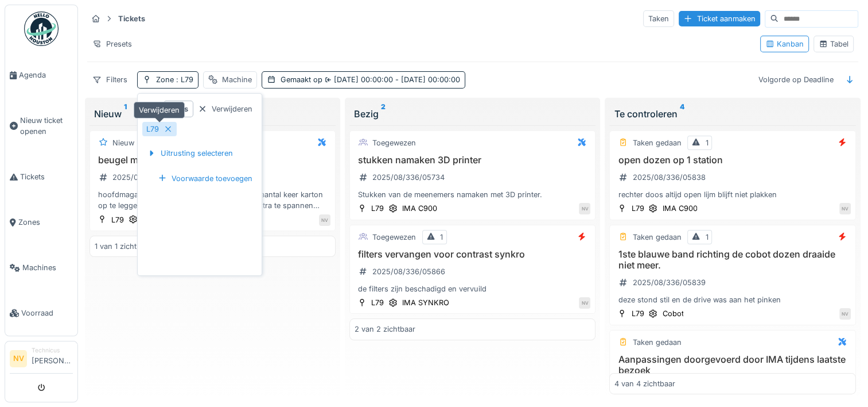 This screenshot has height=407, width=868. What do you see at coordinates (659, 19) in the screenshot?
I see `div: Taken` at bounding box center [659, 19].